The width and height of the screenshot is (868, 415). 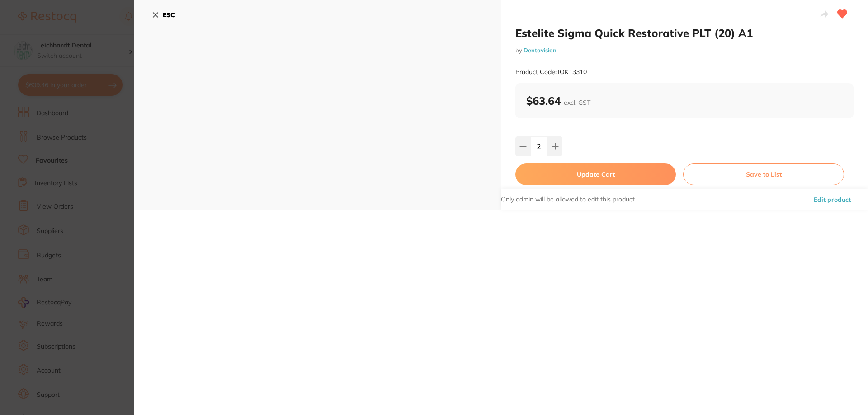 I want to click on b: ESC, so click(x=169, y=15).